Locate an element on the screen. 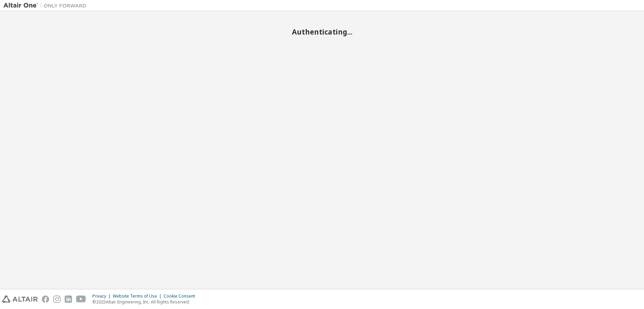 Image resolution: width=644 pixels, height=309 pixels. img: altair_logo.svg is located at coordinates (20, 299).